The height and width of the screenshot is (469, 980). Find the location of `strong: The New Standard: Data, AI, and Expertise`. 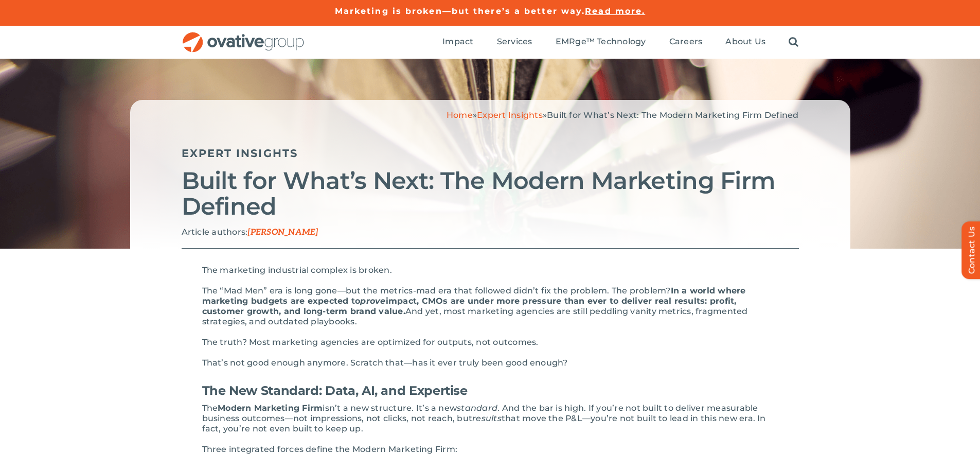

strong: The New Standard: Data, AI, and Expertise is located at coordinates (335, 390).